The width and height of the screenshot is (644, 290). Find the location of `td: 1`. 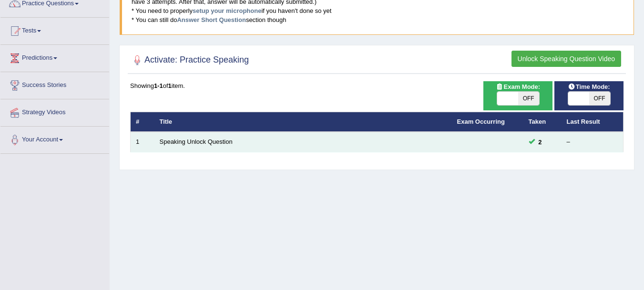

td: 1 is located at coordinates (143, 142).